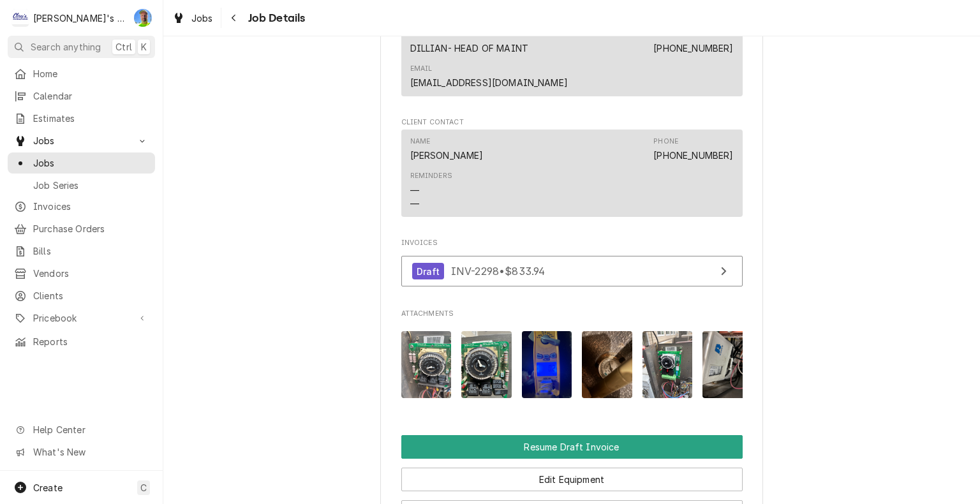 This screenshot has height=504, width=980. Describe the element at coordinates (572, 446) in the screenshot. I see `button: Resume Draft Invoice` at that location.